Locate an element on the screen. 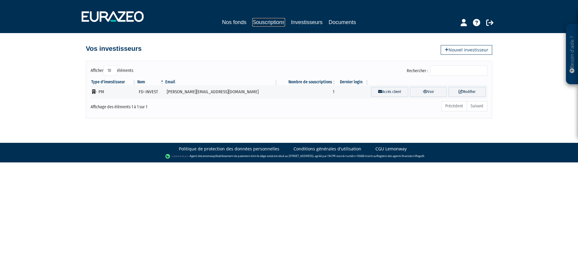  div: Affichage des éléments 1 à 1 sur 1 is located at coordinates (171, 105).